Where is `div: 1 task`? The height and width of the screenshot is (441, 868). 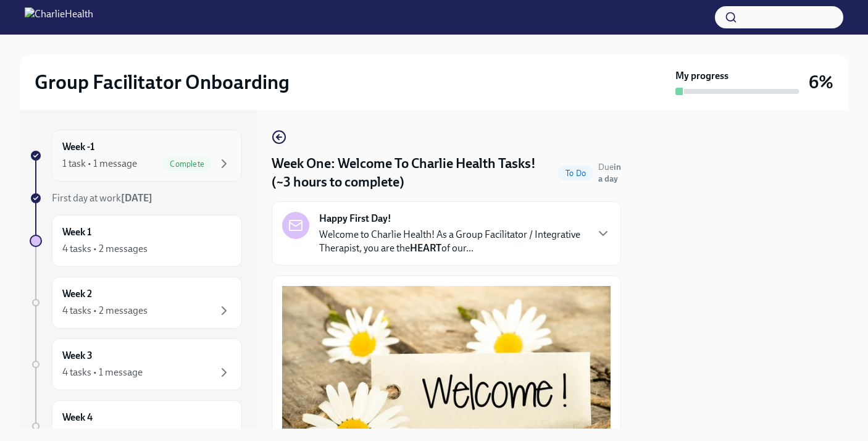 div: 1 task is located at coordinates (74, 434).